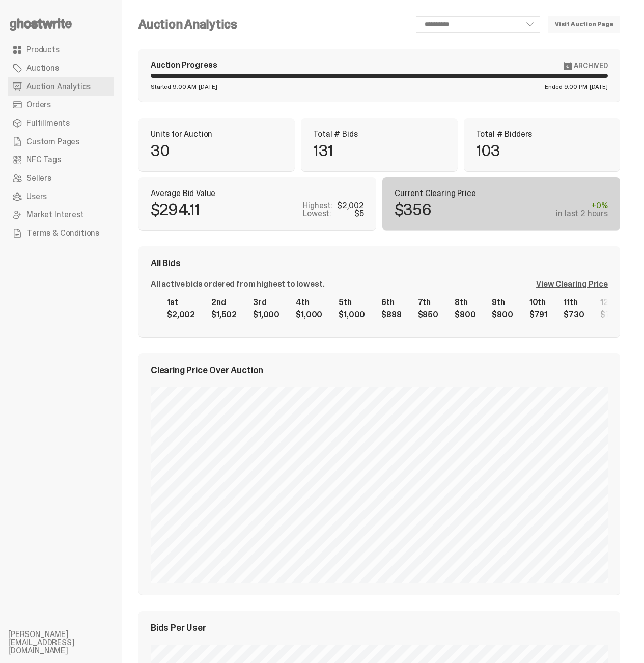  What do you see at coordinates (501, 193) in the screenshot?
I see `p: Current Clearing Price` at bounding box center [501, 193].